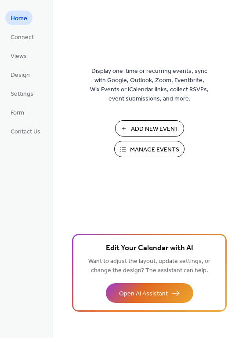 The image size is (246, 338). Describe the element at coordinates (149, 292) in the screenshot. I see `button: Open AI Assistant` at that location.